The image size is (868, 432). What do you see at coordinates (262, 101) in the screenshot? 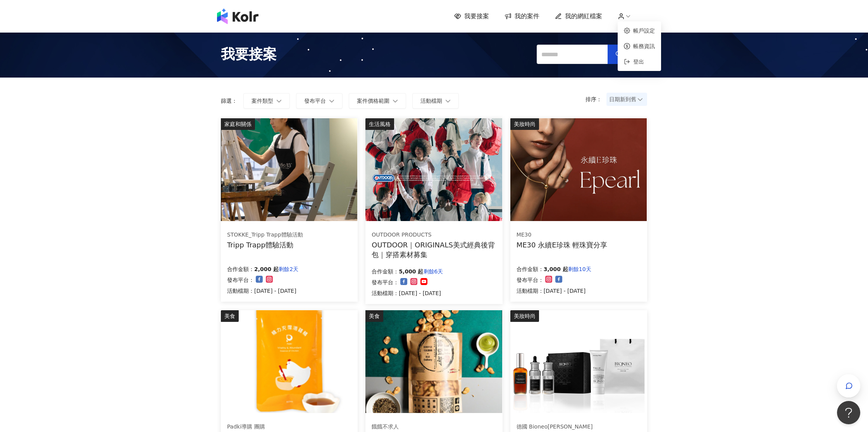
I see `span: 案件類型` at bounding box center [262, 101].